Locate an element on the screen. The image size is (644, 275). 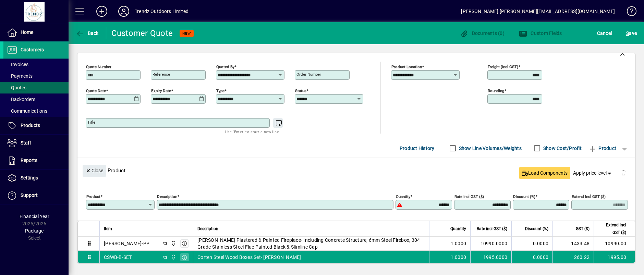
span: Payments is located at coordinates (19, 76).